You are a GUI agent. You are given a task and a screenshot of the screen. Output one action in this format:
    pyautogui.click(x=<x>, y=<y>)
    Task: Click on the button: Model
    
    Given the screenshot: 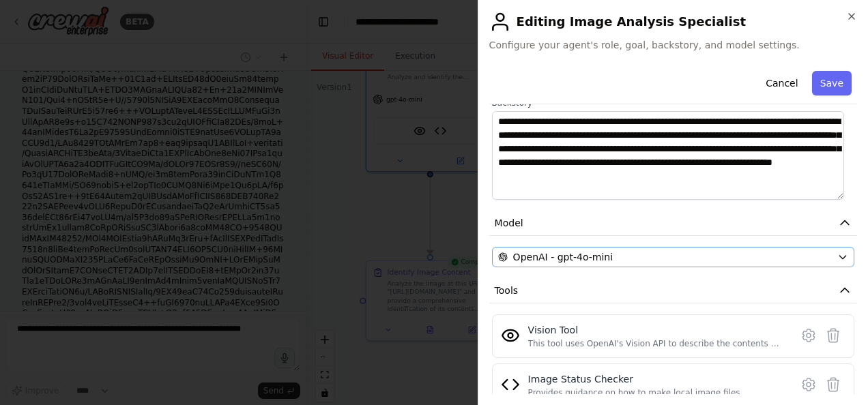 What is the action you would take?
    pyautogui.click(x=673, y=223)
    